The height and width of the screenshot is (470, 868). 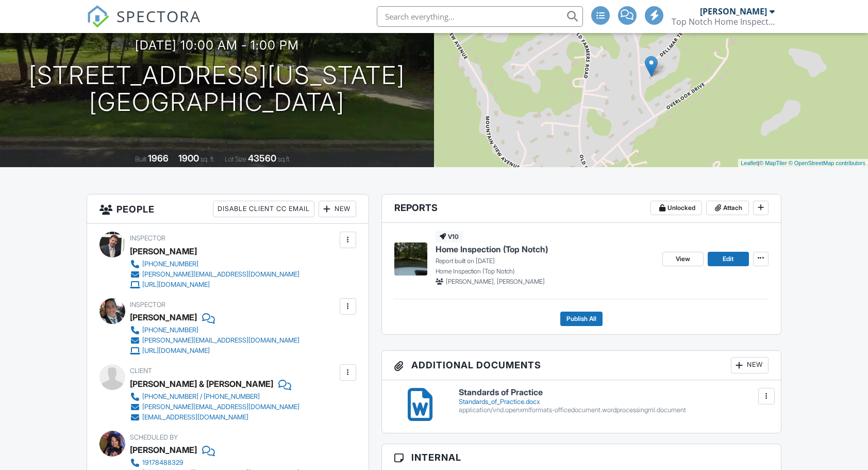 What do you see at coordinates (613, 401) in the screenshot?
I see `a: Standards of Practice Standards_of_Practice.docx application/vnd.openxmlformats-officedocument.wo...` at bounding box center [613, 401].